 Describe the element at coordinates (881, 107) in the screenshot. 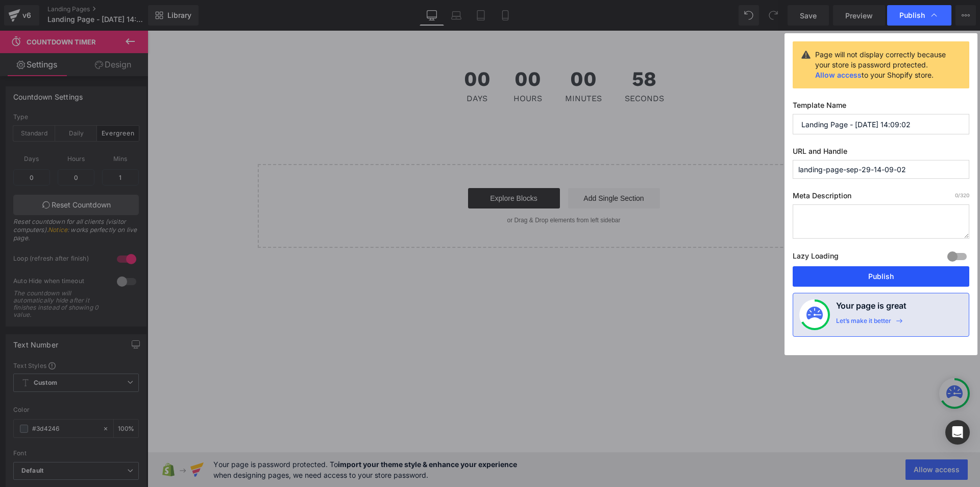

I see `label: Template Name` at that location.